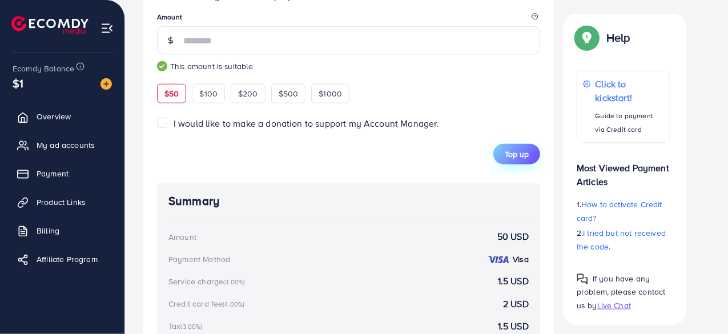  I want to click on a: Billing, so click(62, 231).